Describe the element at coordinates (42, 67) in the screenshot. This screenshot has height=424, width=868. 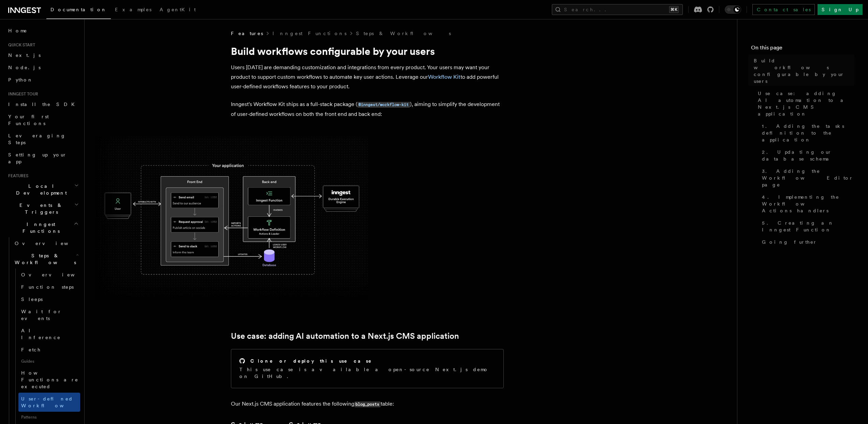
I see `a: Node.js` at that location.